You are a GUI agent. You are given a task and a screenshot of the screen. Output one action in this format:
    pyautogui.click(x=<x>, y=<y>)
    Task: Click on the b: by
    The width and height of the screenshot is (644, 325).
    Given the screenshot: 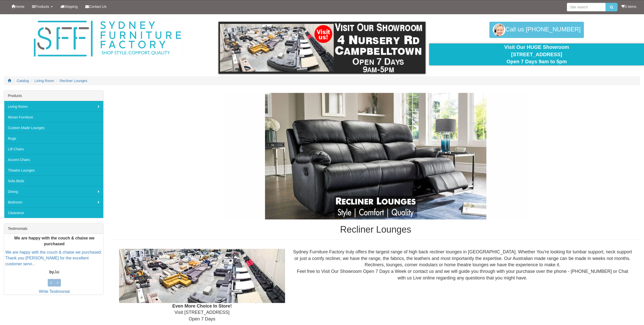 What is the action you would take?
    pyautogui.click(x=51, y=272)
    